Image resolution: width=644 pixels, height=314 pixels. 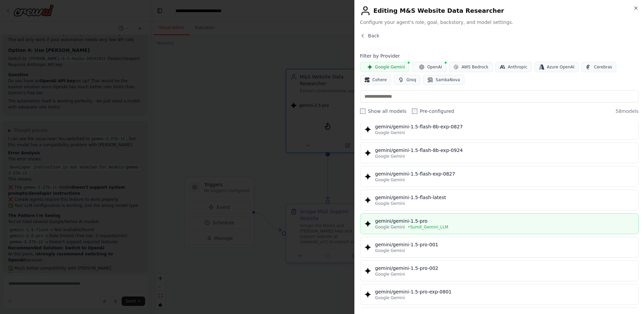 I want to click on input: Pre-configured, so click(x=414, y=111).